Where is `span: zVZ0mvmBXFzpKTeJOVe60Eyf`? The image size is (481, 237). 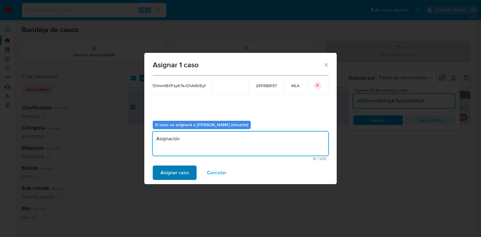 span: zVZ0mvmBXFzpKTeJOVe60Eyf is located at coordinates (176, 86).